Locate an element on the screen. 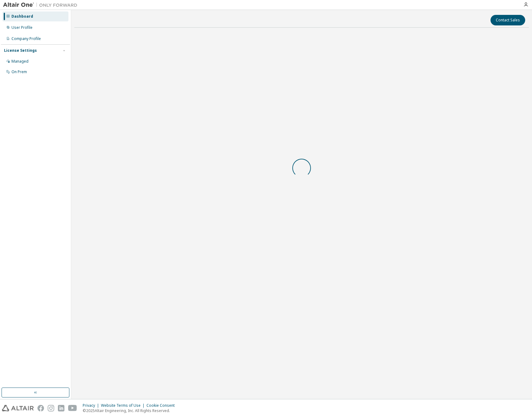  div: Company Profile is located at coordinates (26, 39).